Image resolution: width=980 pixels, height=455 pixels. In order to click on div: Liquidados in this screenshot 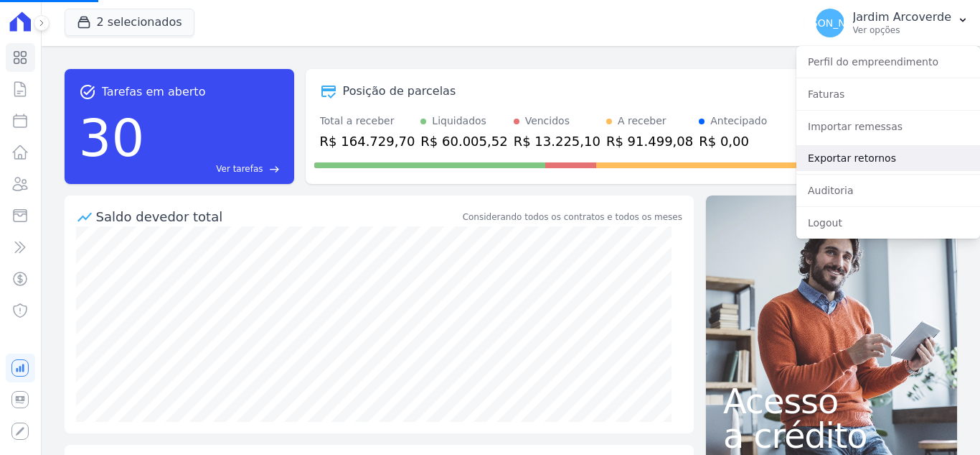, I will do `click(459, 121)`.